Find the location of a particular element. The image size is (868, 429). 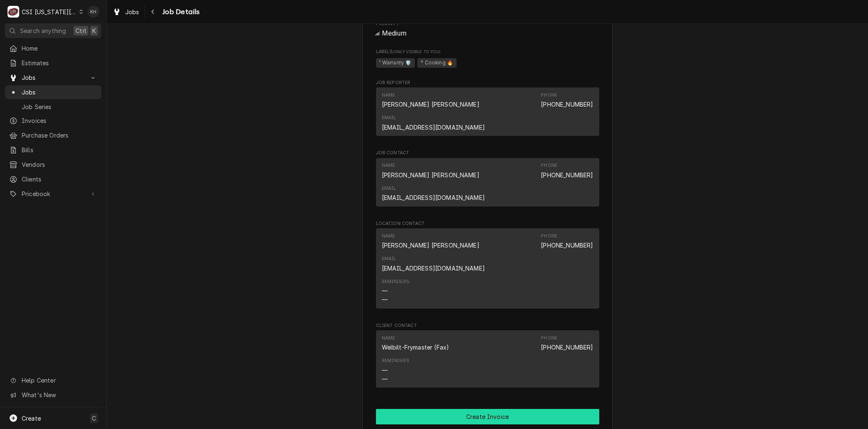

a: Purchase Orders is located at coordinates (53, 135).